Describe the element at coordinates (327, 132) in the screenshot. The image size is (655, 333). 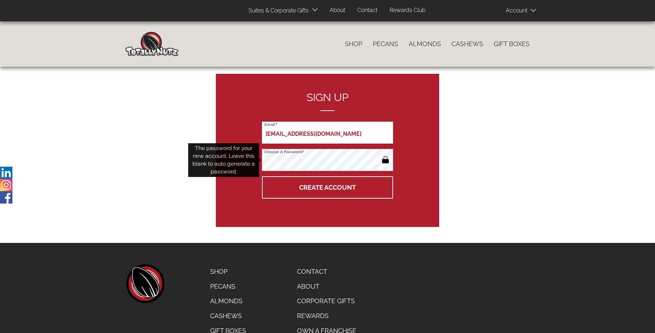
I see `input: Email` at that location.